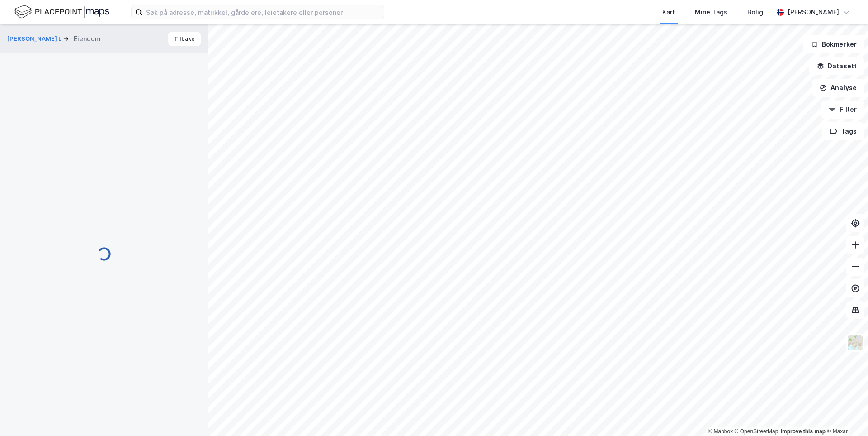 Image resolution: width=868 pixels, height=436 pixels. Describe the element at coordinates (720, 431) in the screenshot. I see `a: Mapbox` at that location.